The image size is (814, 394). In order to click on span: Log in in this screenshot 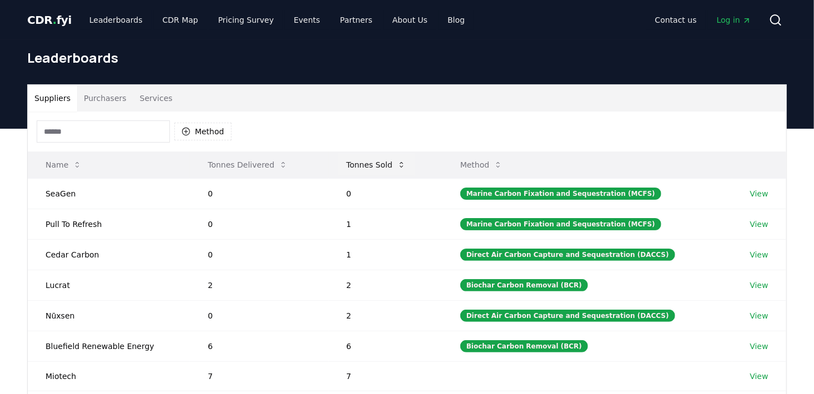, I will do `click(734, 20)`.